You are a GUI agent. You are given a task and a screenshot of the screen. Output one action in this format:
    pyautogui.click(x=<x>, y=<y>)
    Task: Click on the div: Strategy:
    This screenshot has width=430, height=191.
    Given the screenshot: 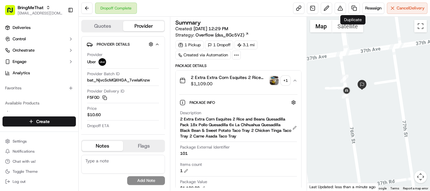 What is the action you would take?
    pyautogui.click(x=212, y=35)
    